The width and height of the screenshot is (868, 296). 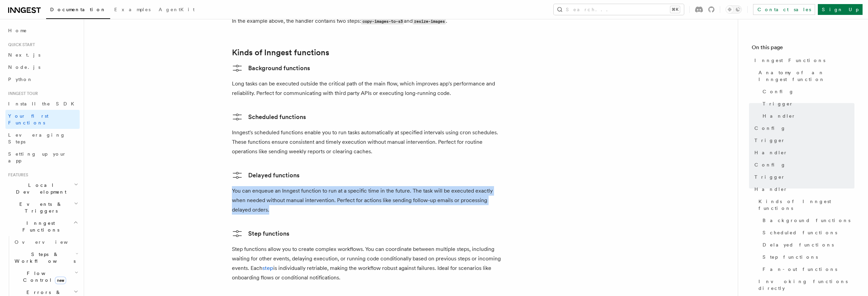 What do you see at coordinates (803, 60) in the screenshot?
I see `a: Inngest Functions` at bounding box center [803, 60].